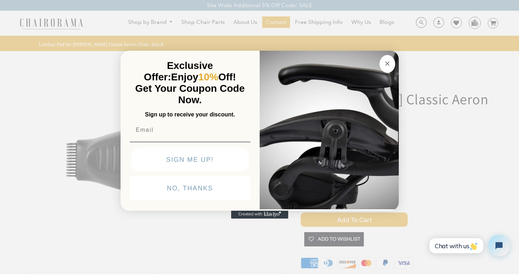 The height and width of the screenshot is (275, 519). I want to click on span: Enjoy Off!, so click(204, 77).